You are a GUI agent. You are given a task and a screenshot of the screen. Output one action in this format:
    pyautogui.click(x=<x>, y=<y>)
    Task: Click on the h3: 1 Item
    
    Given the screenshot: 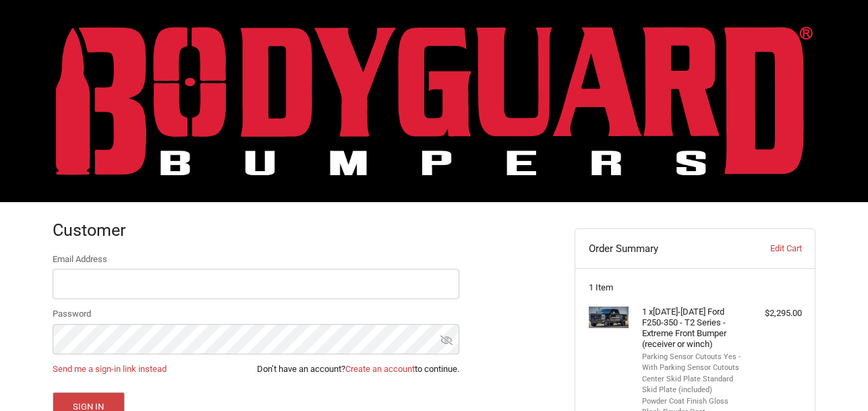 What is the action you would take?
    pyautogui.click(x=696, y=288)
    